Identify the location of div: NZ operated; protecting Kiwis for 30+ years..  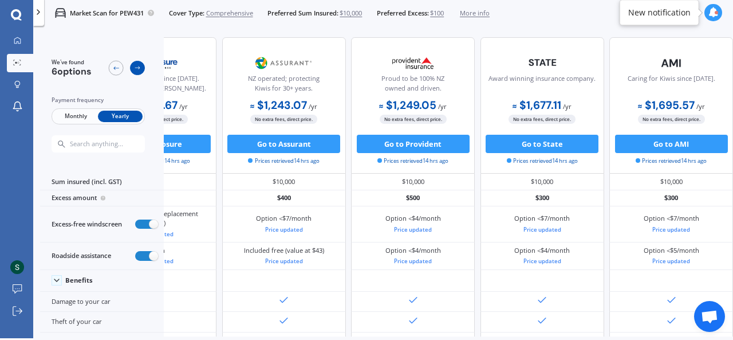
(283, 85).